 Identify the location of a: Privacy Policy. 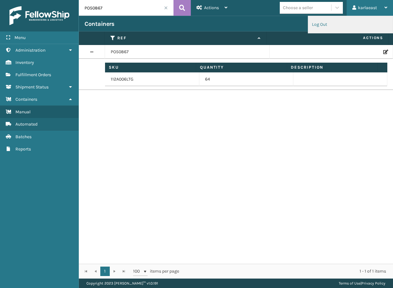
(373, 284).